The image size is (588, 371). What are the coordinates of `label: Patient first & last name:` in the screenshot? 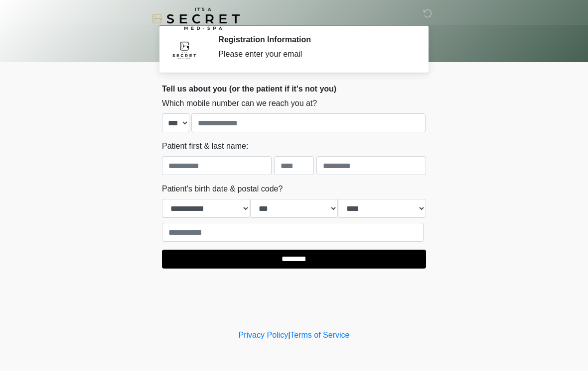 It's located at (205, 147).